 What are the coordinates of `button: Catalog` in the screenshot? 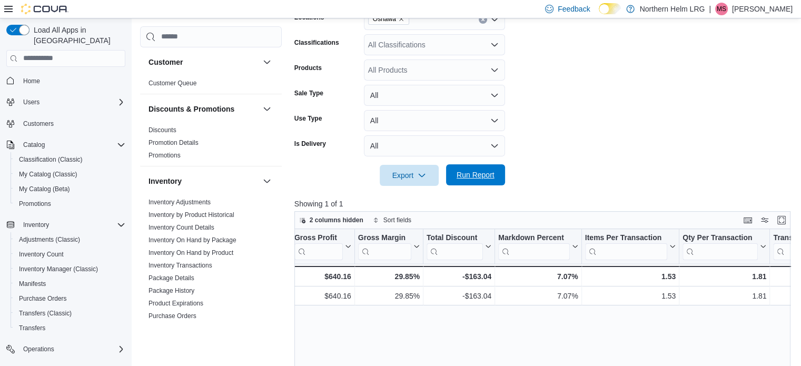 It's located at (34, 145).